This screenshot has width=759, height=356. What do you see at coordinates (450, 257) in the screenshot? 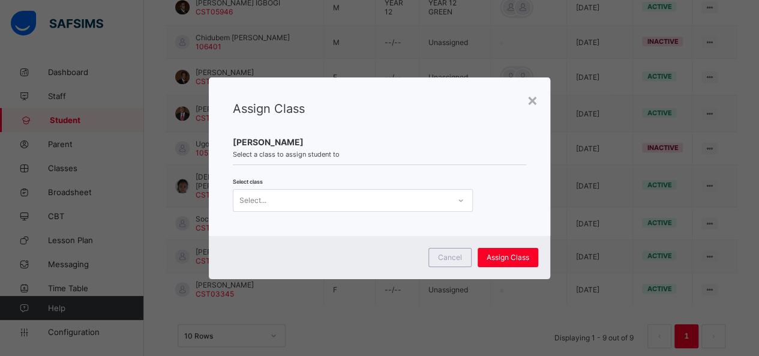
I see `span: Cancel` at bounding box center [450, 257].